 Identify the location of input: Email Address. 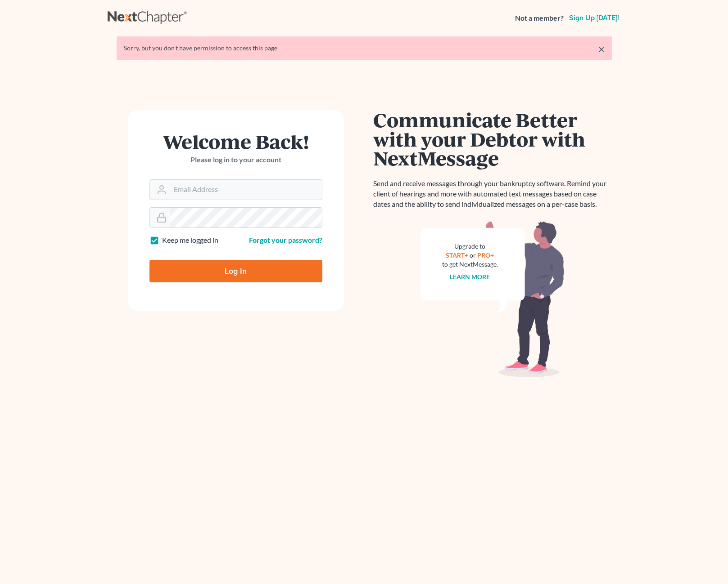
(246, 189).